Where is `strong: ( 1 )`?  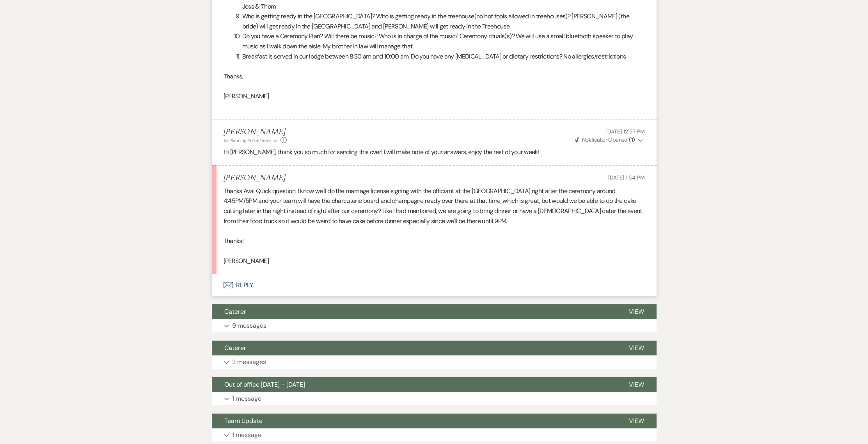 strong: ( 1 ) is located at coordinates (631, 140).